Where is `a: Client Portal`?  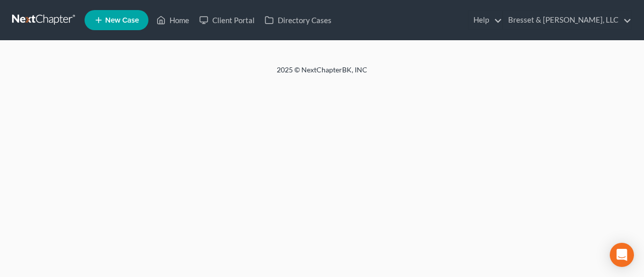 a: Client Portal is located at coordinates (227, 20).